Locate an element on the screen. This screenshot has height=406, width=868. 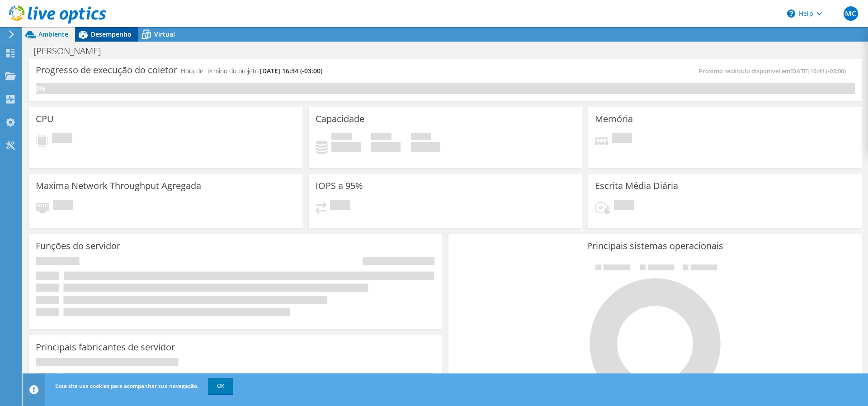
a: OK is located at coordinates (221, 386).